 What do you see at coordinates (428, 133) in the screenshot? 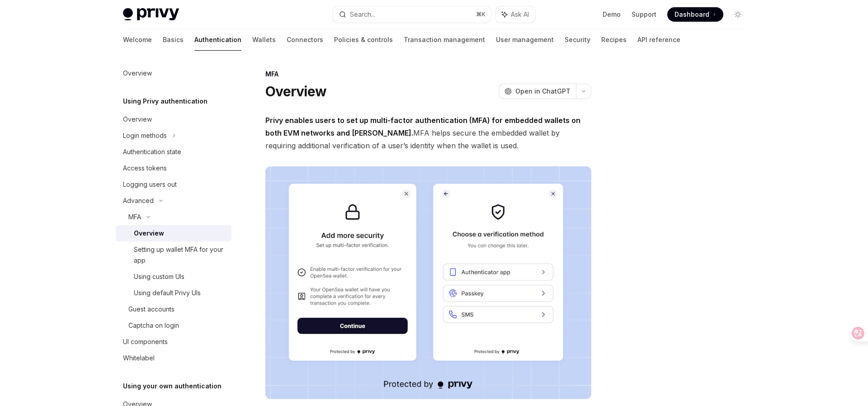
I see `span: MFA helps secure the embedded wallet by requiring additional verification of a user’s identity wh...` at bounding box center [428, 133].